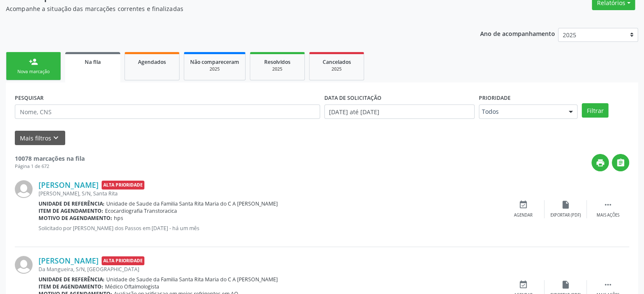 The height and width of the screenshot is (294, 644). I want to click on button: print, so click(600, 163).